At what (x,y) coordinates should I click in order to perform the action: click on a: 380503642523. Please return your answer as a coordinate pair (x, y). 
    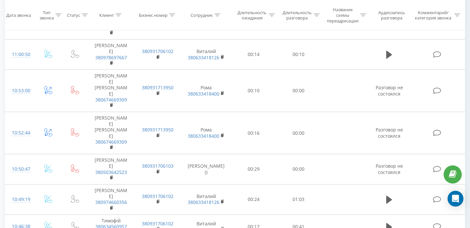
    Looking at the image, I should click on (111, 172).